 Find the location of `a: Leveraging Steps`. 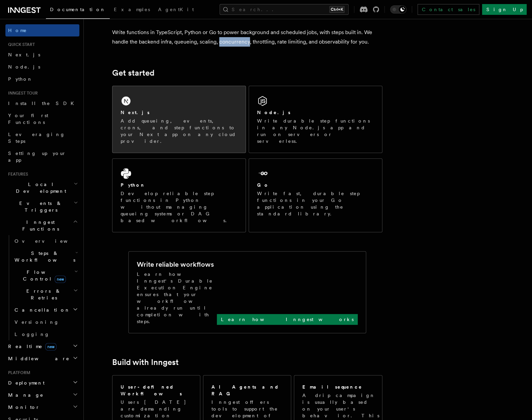

a: Leveraging Steps is located at coordinates (42, 138).